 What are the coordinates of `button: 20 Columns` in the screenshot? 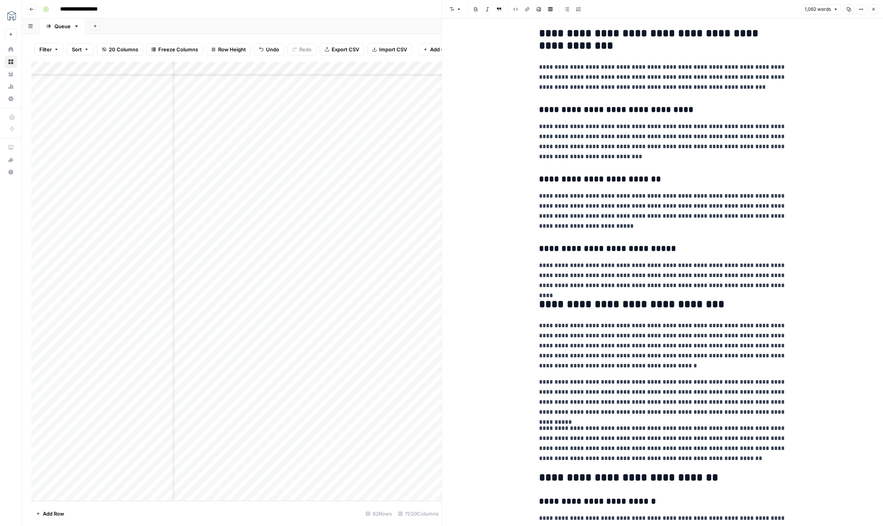 It's located at (120, 49).